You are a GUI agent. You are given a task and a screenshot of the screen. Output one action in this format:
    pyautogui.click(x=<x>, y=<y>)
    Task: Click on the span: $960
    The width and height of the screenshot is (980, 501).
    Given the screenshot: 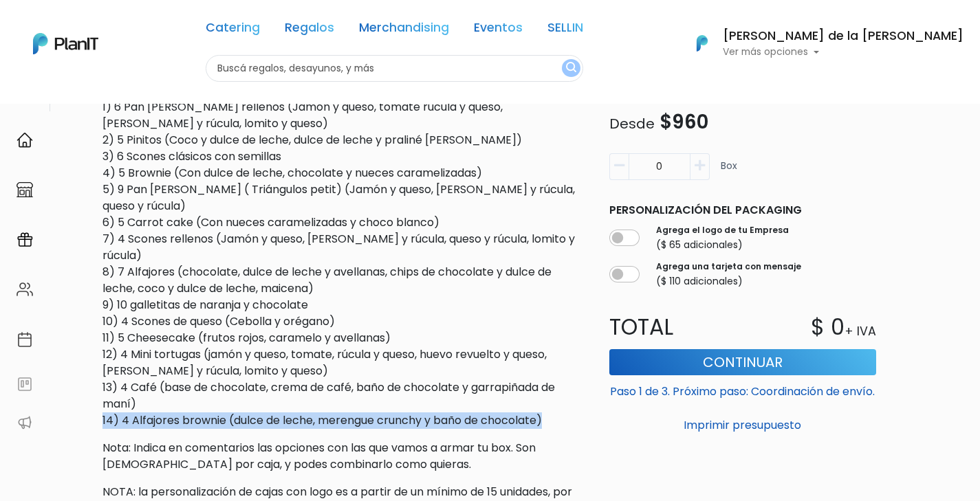 What is the action you would take?
    pyautogui.click(x=684, y=122)
    